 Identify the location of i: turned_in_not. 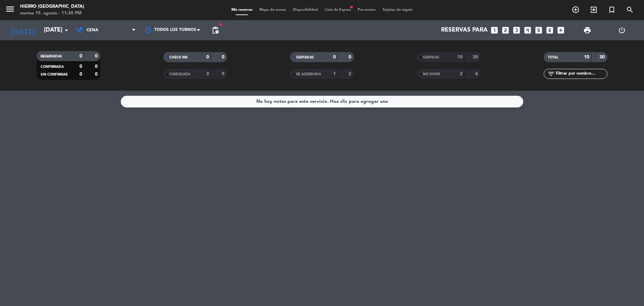
(611, 10).